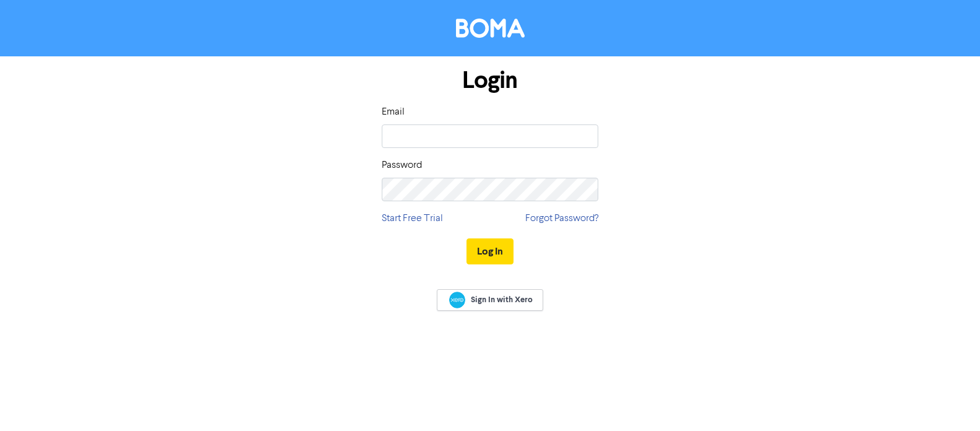  Describe the element at coordinates (502, 299) in the screenshot. I see `span: Sign In with Xero` at that location.